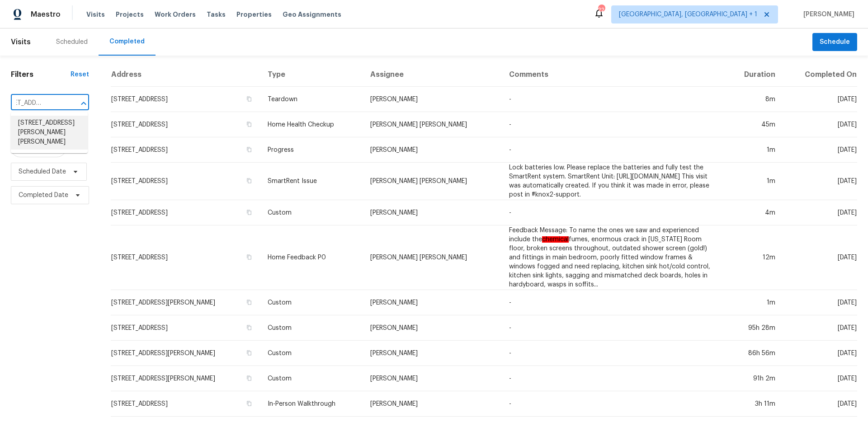 Image resolution: width=868 pixels, height=422 pixels. Describe the element at coordinates (311, 258) in the screenshot. I see `td: Home Feedback P0` at that location.